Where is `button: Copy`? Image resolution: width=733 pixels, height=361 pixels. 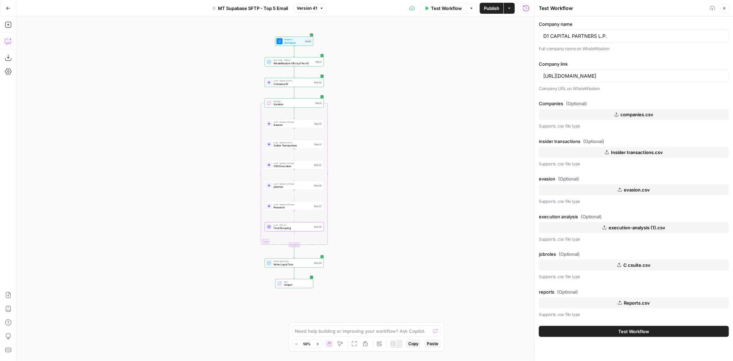 button: Copy is located at coordinates (413, 343).